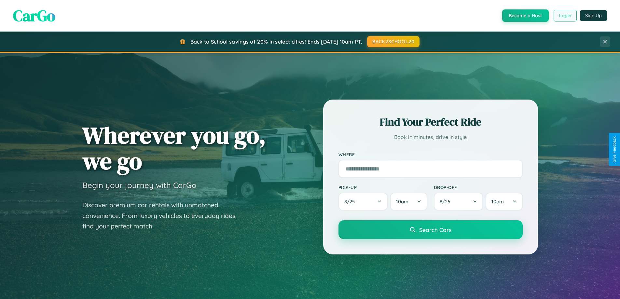 The width and height of the screenshot is (620, 299). Describe the element at coordinates (614, 149) in the screenshot. I see `div: Give Feedback` at that location.